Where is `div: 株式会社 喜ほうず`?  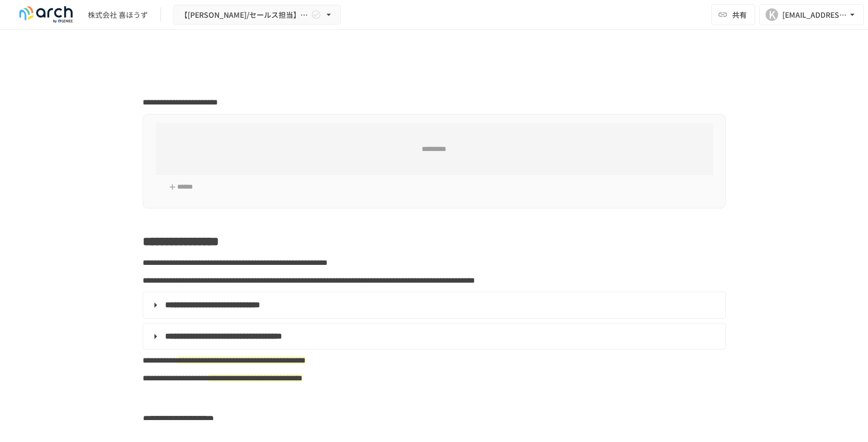 div: 株式会社 喜ほうず is located at coordinates (118, 14).